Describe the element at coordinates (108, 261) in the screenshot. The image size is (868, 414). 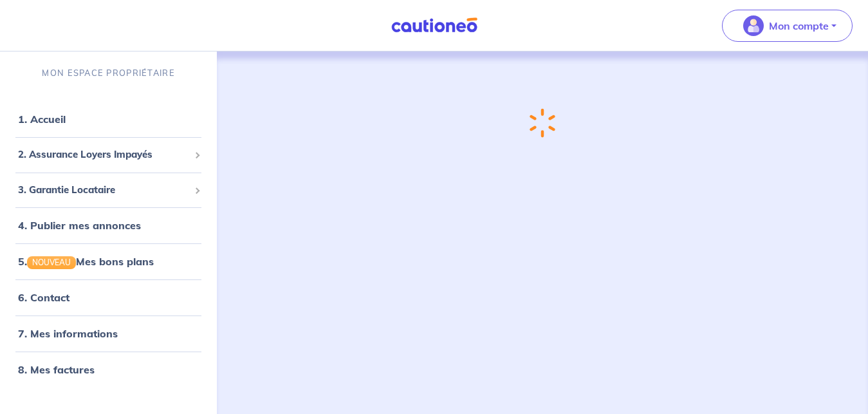
I see `div: 5.NOUVEAUMes bons plans` at that location.